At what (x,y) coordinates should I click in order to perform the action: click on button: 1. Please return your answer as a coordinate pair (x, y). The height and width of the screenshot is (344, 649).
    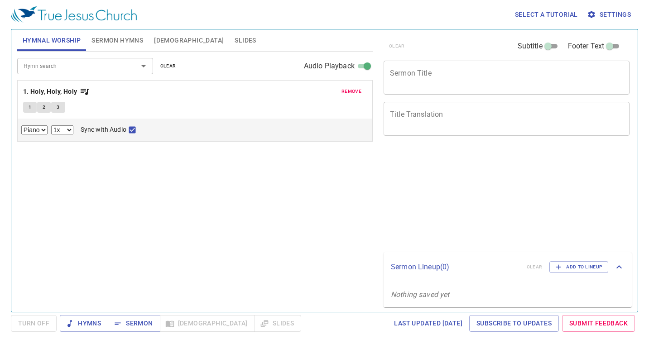
    Looking at the image, I should click on (30, 107).